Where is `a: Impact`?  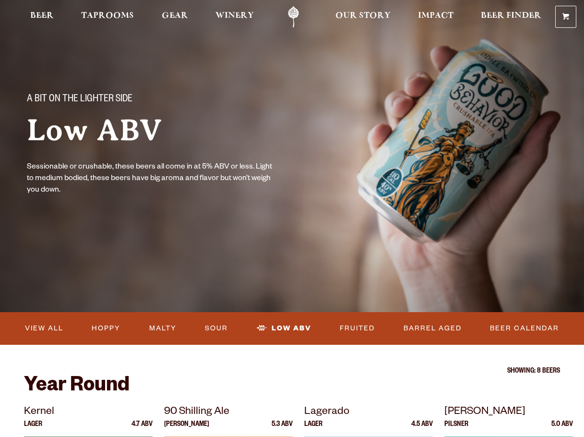
a: Impact is located at coordinates (436, 17).